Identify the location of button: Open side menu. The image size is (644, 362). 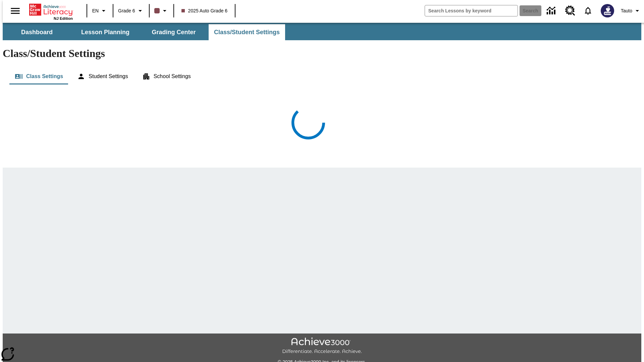
(15, 11).